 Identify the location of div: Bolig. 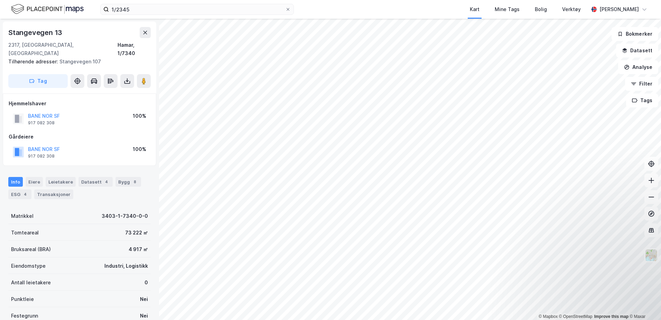
(541, 9).